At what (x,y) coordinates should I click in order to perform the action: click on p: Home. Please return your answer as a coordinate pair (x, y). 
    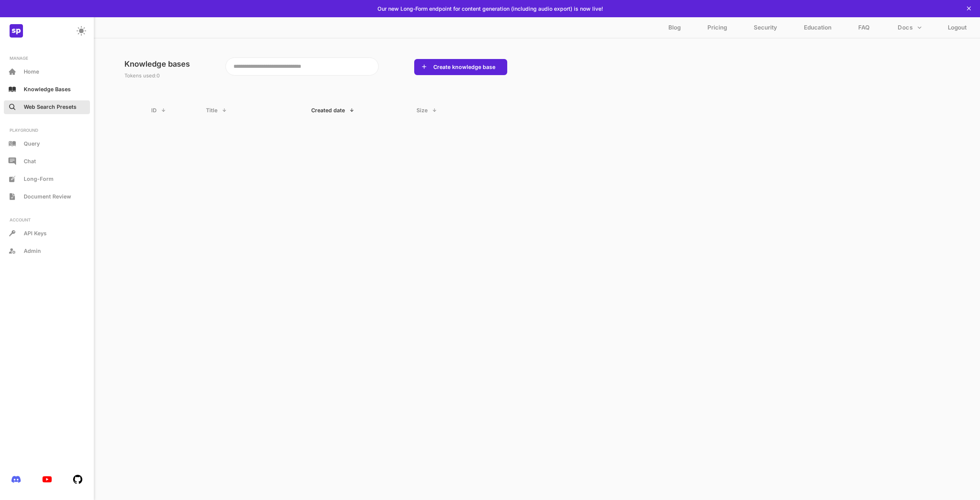
    Looking at the image, I should click on (32, 71).